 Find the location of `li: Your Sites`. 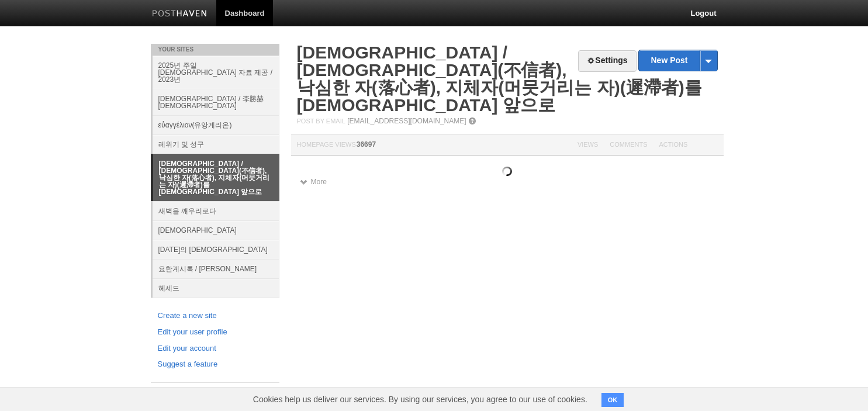

li: Your Sites is located at coordinates (215, 50).